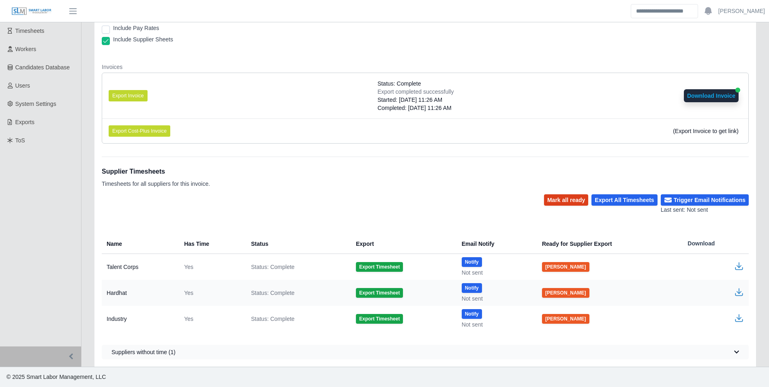  What do you see at coordinates (704, 209) in the screenshot?
I see `div: Last sent: Not sent` at bounding box center [704, 209].